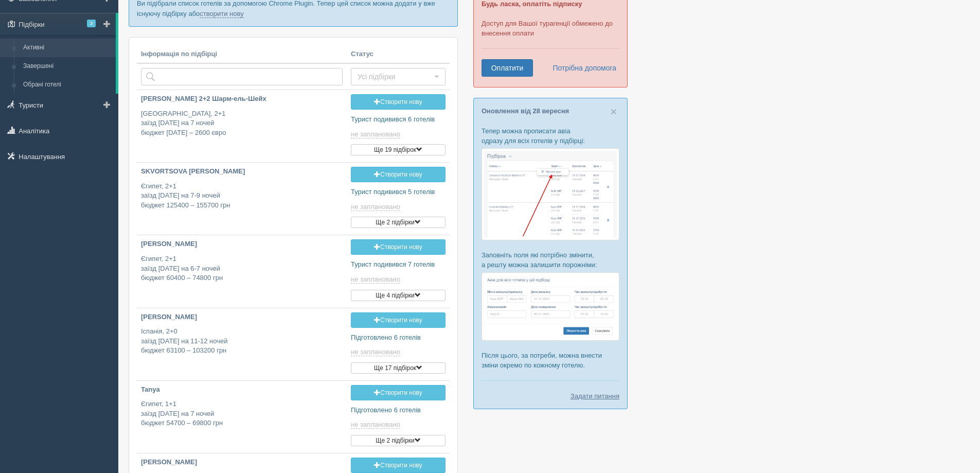  What do you see at coordinates (581, 68) in the screenshot?
I see `a: Потрібна допомога` at bounding box center [581, 68].